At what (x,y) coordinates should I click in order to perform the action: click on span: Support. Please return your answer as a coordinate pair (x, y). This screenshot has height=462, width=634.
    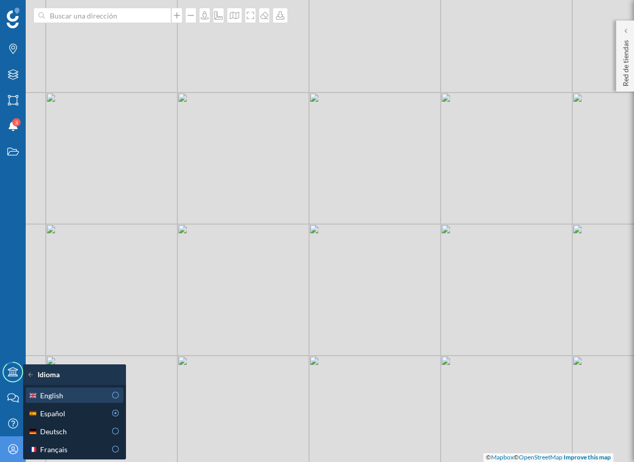
    Looking at the image, I should click on (40, 12).